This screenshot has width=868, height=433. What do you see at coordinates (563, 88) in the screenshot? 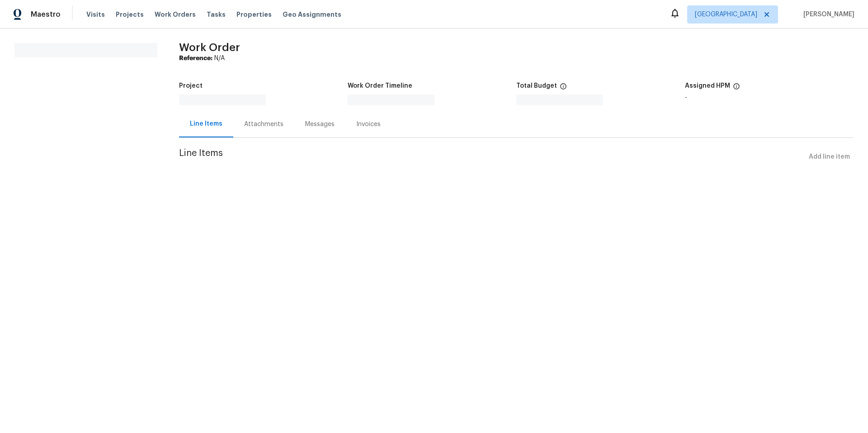
I see `span: The total cost of line items that have been proposed by Opendoor. This sum includes line items th...` at bounding box center [563, 88].